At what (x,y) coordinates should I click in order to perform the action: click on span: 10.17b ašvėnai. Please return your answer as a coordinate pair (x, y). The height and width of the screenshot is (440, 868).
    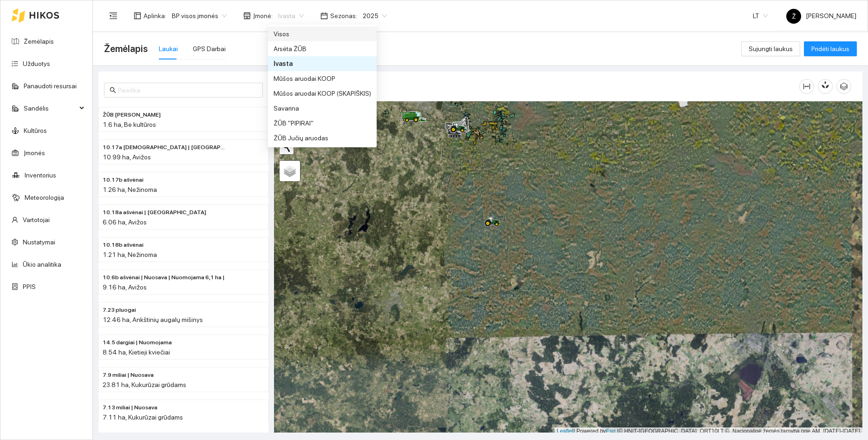
    Looking at the image, I should click on (123, 180).